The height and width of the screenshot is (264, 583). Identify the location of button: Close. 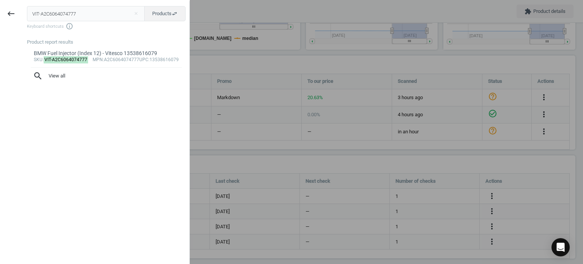
(136, 14).